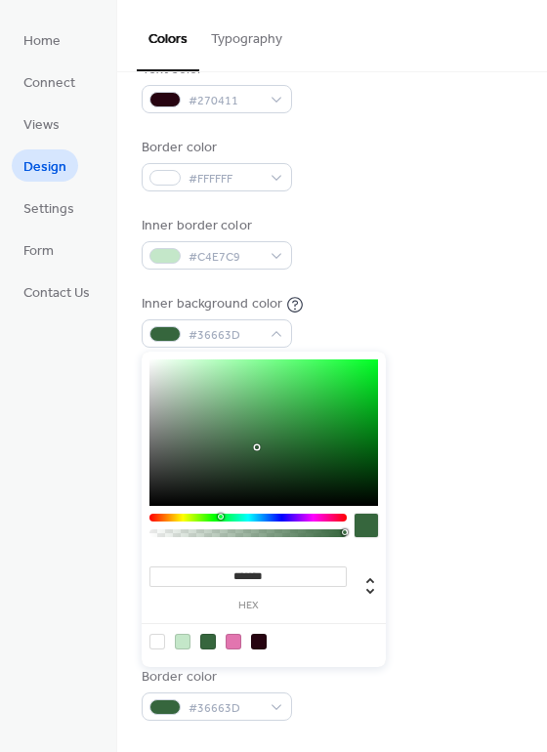  Describe the element at coordinates (215, 69) in the screenshot. I see `div: Text color` at that location.